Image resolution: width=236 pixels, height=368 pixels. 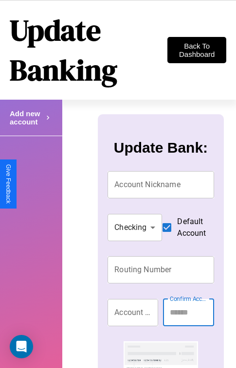 I want to click on div: Give Feedback, so click(x=8, y=184).